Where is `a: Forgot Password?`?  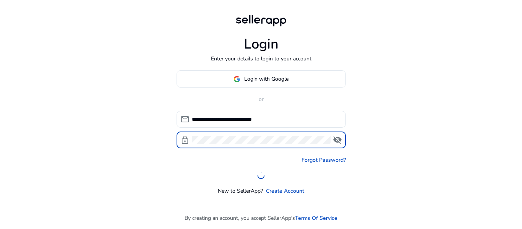 a: Forgot Password? is located at coordinates (324, 160).